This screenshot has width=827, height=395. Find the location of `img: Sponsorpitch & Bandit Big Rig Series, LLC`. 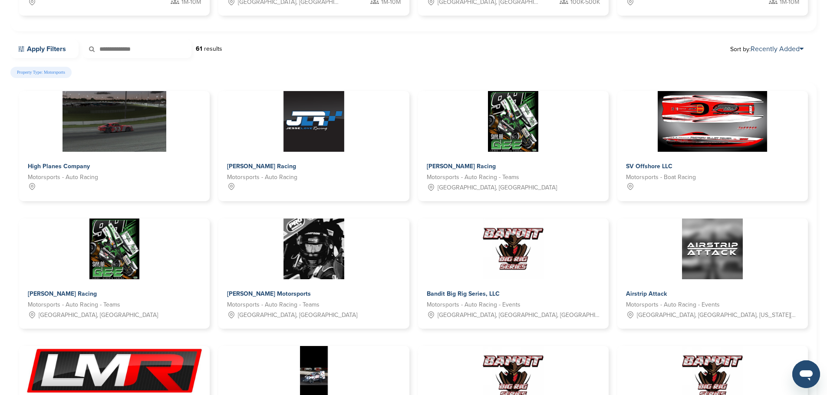

img: Sponsorpitch & Bandit Big Rig Series, LLC is located at coordinates (513, 249).